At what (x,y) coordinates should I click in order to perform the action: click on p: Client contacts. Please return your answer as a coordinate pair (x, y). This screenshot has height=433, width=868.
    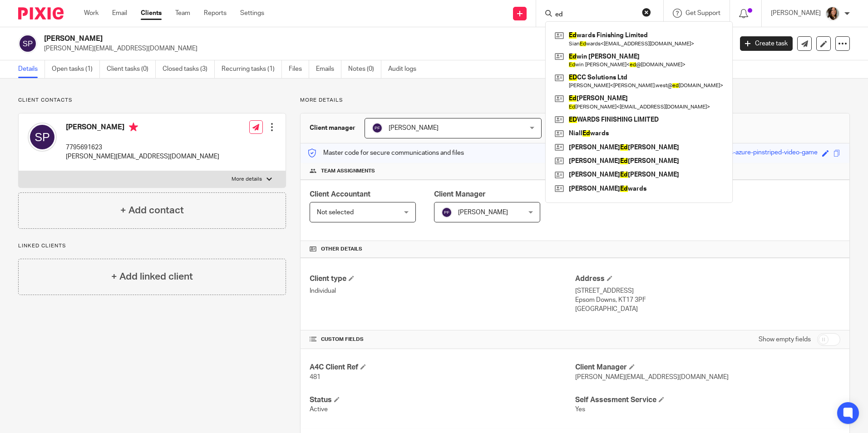
    Looking at the image, I should click on (152, 100).